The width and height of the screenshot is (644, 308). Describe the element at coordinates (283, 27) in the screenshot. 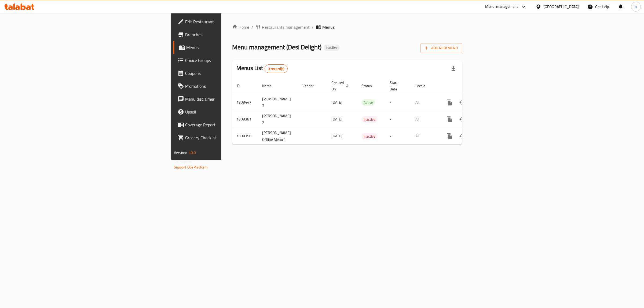

I see `a: Restaurants management` at that location.